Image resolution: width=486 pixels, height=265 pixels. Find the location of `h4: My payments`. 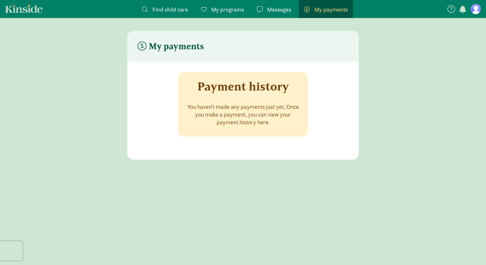

h4: My payments is located at coordinates (171, 46).